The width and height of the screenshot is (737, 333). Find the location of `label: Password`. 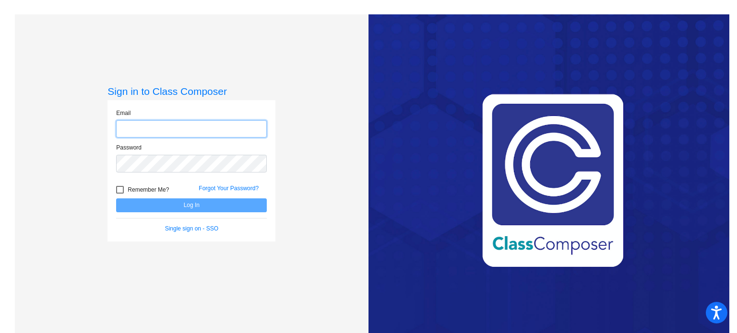

label: Password is located at coordinates (129, 148).